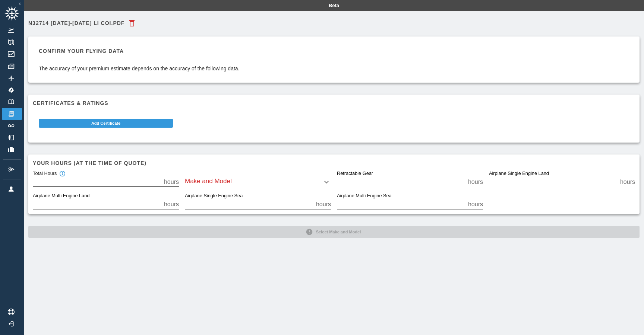  Describe the element at coordinates (106, 123) in the screenshot. I see `button: Add Certificate` at that location.